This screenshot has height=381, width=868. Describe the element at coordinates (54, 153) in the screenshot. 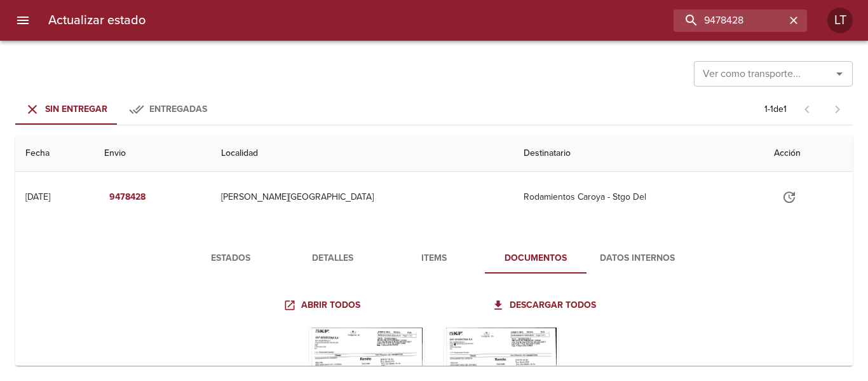

I see `th: Fecha` at that location.